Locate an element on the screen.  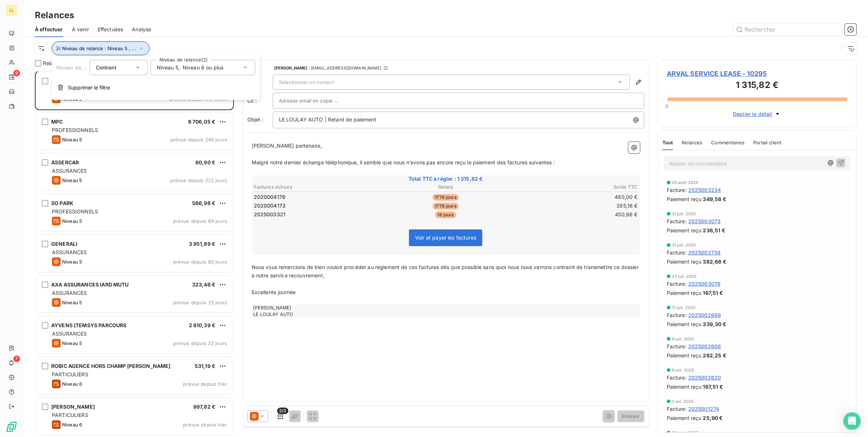
span: 566,96 € is located at coordinates (204, 203).